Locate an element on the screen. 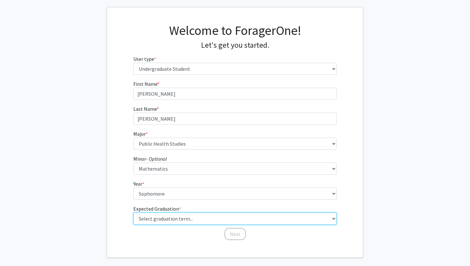 Image resolution: width=470 pixels, height=266 pixels. i: - Optional is located at coordinates (156, 159).